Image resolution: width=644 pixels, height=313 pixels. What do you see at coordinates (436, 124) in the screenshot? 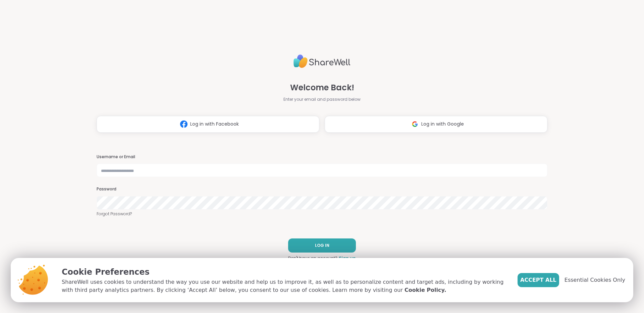
I see `button: Log in with Google` at bounding box center [436, 124].